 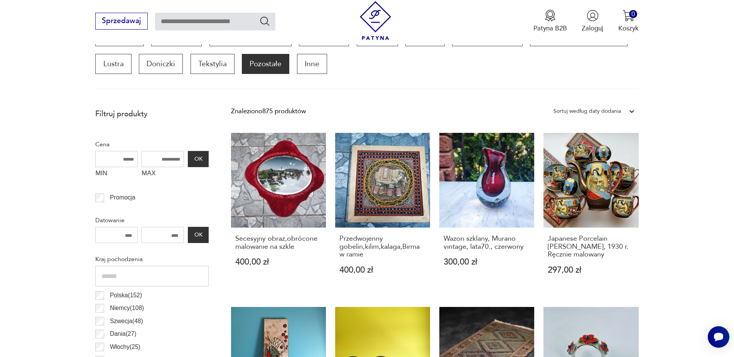 What do you see at coordinates (592, 21) in the screenshot?
I see `button: Zaloguj` at bounding box center [592, 21].